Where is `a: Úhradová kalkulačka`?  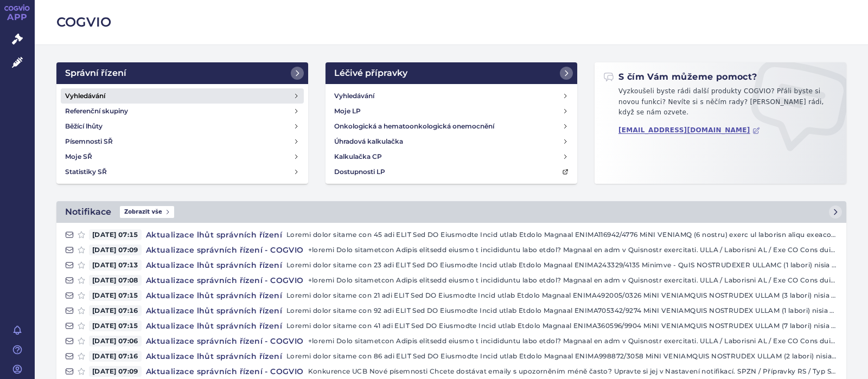
a: Úhradová kalkulačka is located at coordinates (452, 142).